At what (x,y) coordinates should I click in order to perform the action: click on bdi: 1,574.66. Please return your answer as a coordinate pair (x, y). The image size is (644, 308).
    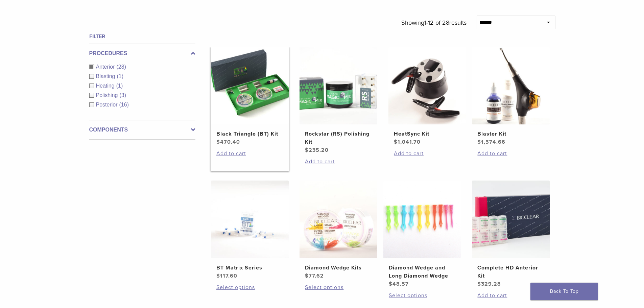
    Looking at the image, I should click on (491, 142).